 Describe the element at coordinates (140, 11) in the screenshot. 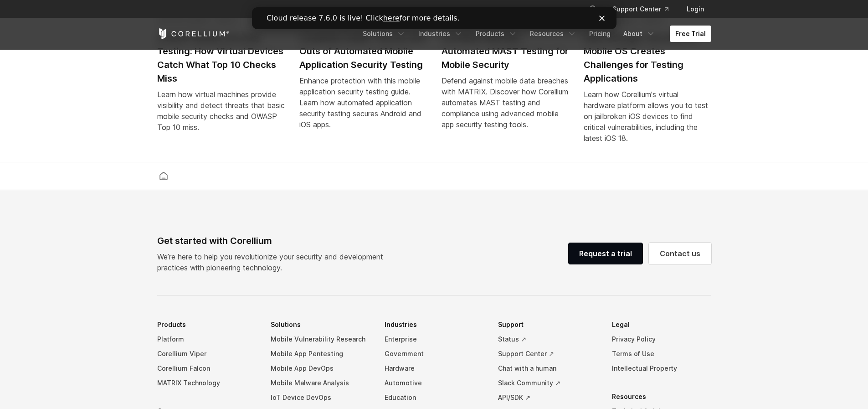

I see `a: here` at that location.